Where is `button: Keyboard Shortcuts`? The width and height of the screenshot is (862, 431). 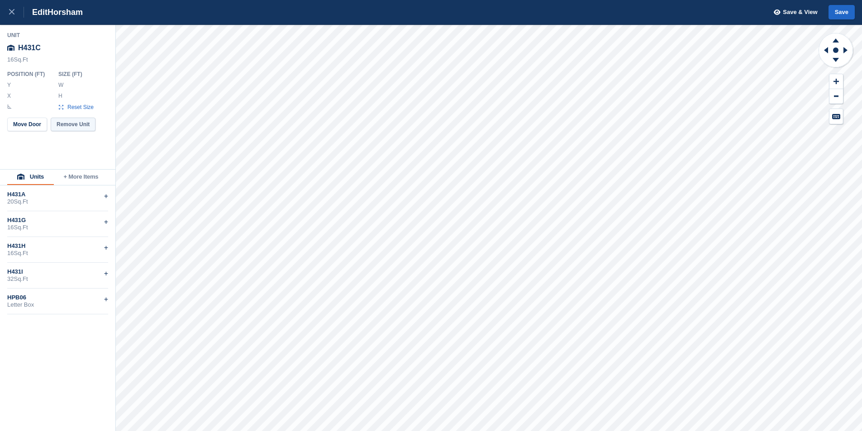
button: Keyboard Shortcuts is located at coordinates (836, 116).